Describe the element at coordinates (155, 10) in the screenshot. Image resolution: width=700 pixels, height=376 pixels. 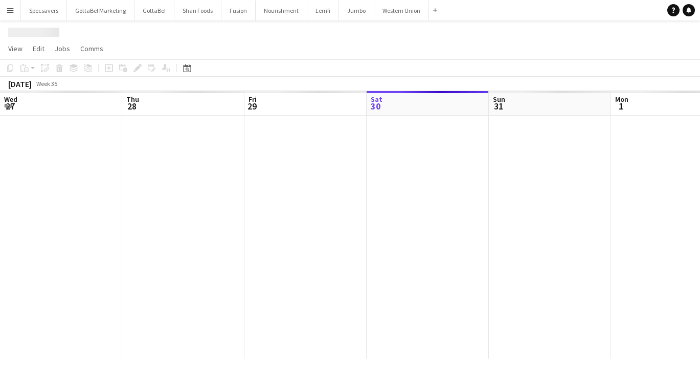
I see `button: GottaBe!` at that location.